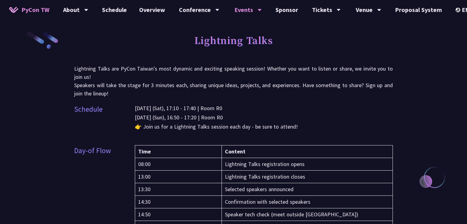 The image size is (467, 224). What do you see at coordinates (178, 176) in the screenshot?
I see `td: 13:00` at bounding box center [178, 176].